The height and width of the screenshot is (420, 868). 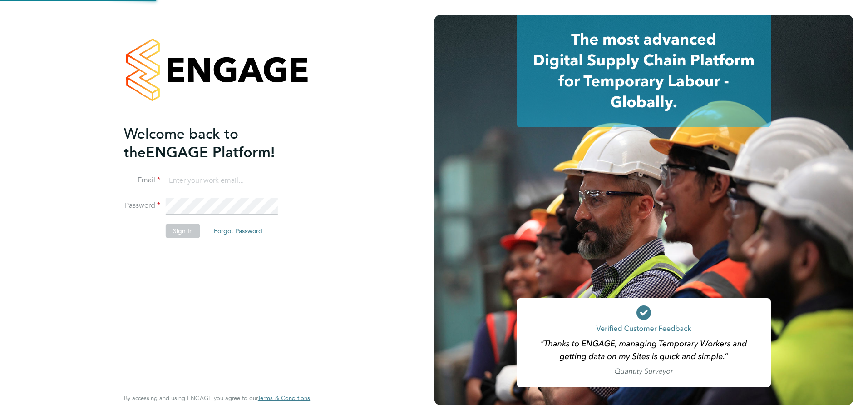 I want to click on span: Welcome back to the, so click(x=181, y=143).